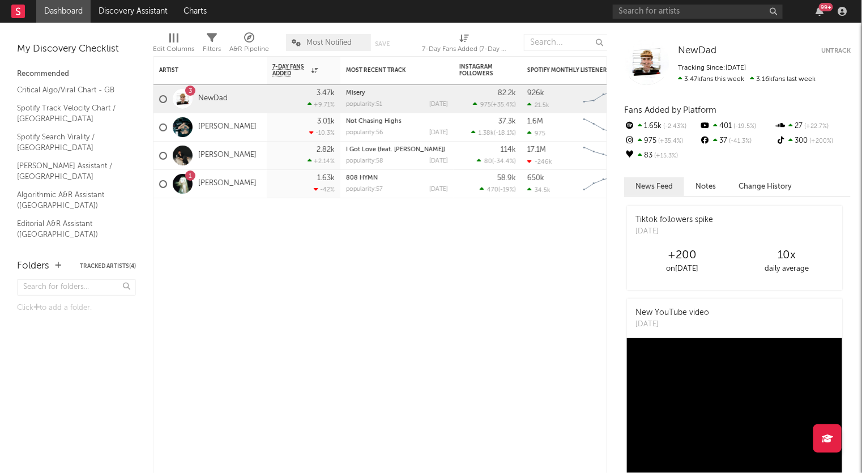 This screenshot has width=862, height=473. I want to click on div: 21.5k, so click(538, 105).